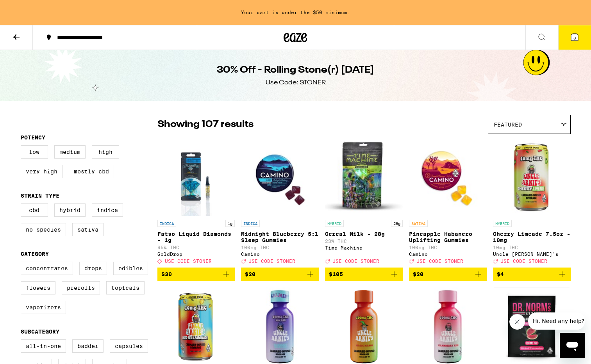  I want to click on span: Hi. Need any help?, so click(30, 9).